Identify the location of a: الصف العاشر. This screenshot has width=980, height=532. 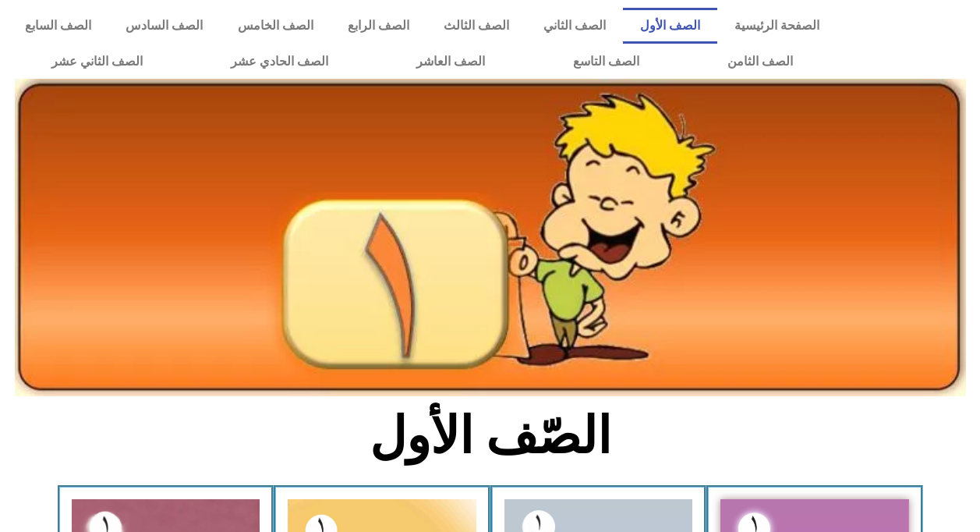
(451, 62).